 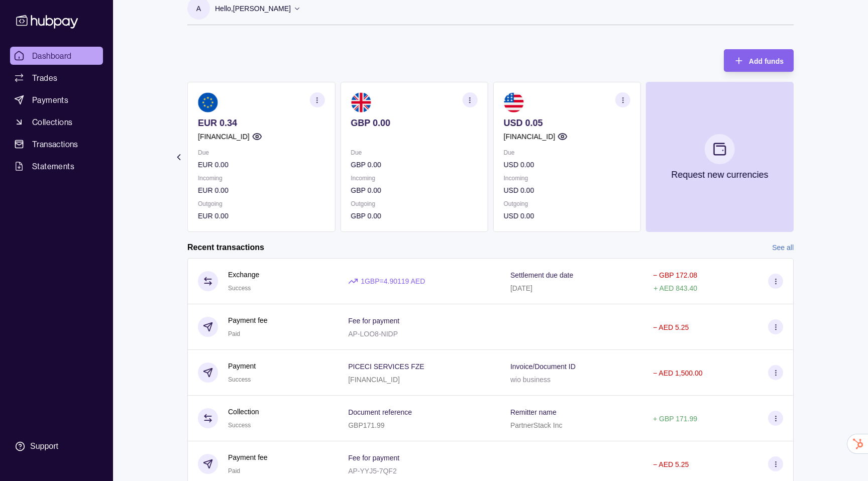 I want to click on p: wio business, so click(x=530, y=380).